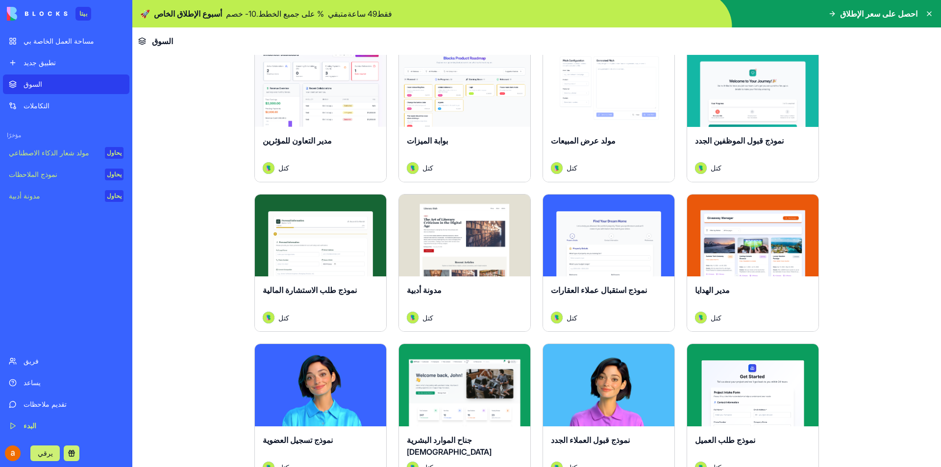 The width and height of the screenshot is (941, 467). What do you see at coordinates (66, 106) in the screenshot?
I see `a: التكاملات` at bounding box center [66, 106].